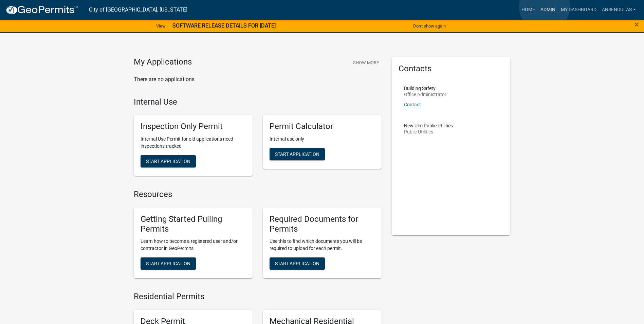 The width and height of the screenshot is (644, 324). I want to click on a: View, so click(161, 26).